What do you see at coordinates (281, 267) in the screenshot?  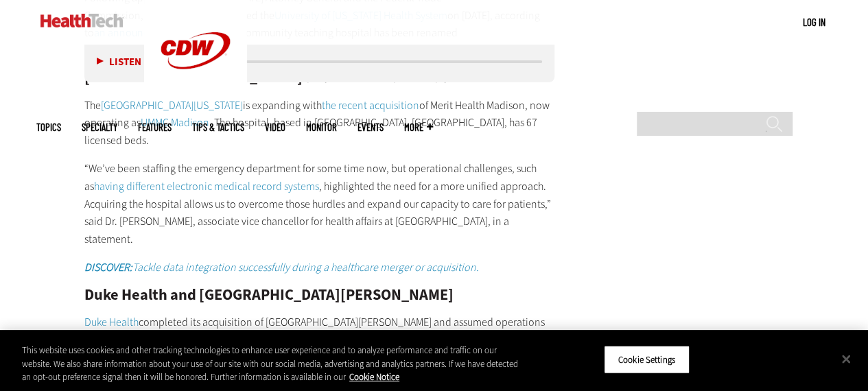 I see `em: Tackle data integration successfully during a healthcare merger or acquisition.` at bounding box center [281, 267].